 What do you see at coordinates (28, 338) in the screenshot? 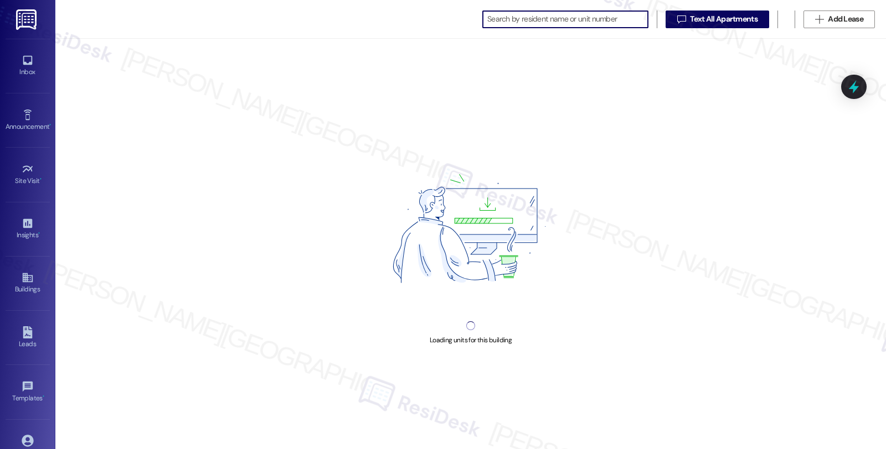
I see `a: Leads` at bounding box center [28, 338].